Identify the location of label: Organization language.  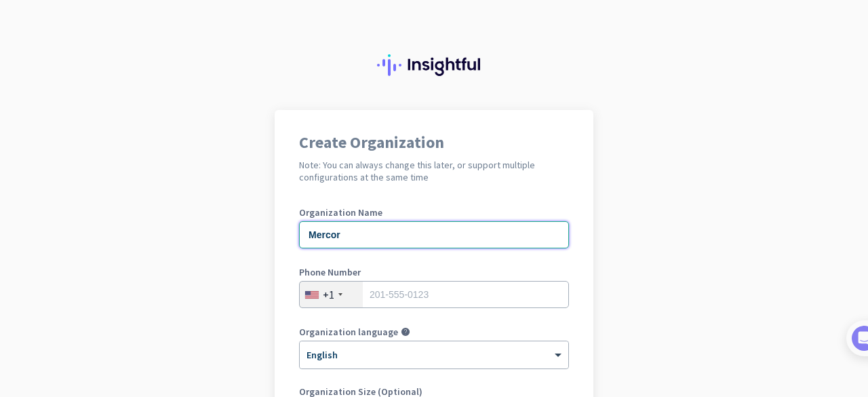
(349, 332).